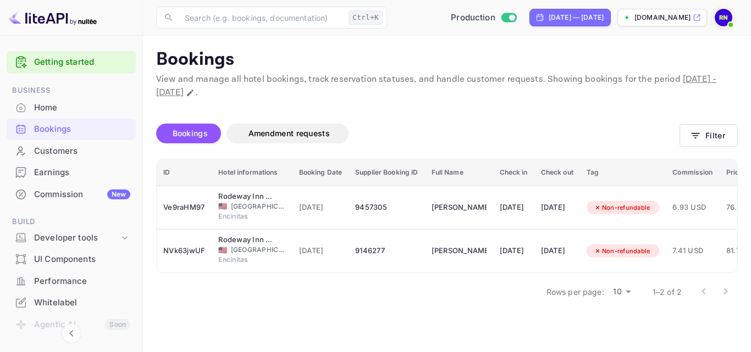 This screenshot has height=352, width=751. Describe the element at coordinates (261, 18) in the screenshot. I see `input: Search (e.g. bookings, documentation)` at that location.